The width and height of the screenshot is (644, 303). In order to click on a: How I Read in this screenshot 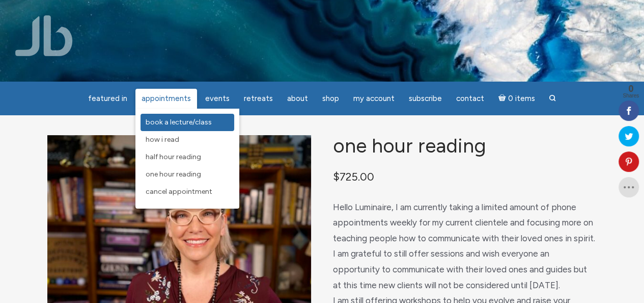, I will do `click(188, 140)`.